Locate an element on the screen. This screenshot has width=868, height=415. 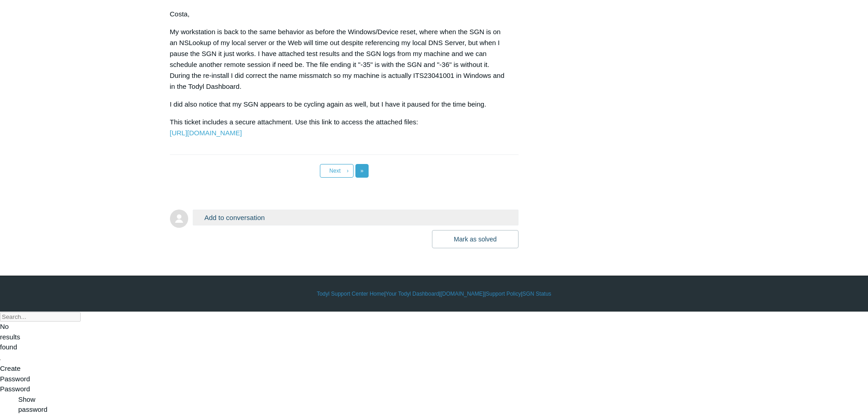
span: Next is located at coordinates (335, 171).